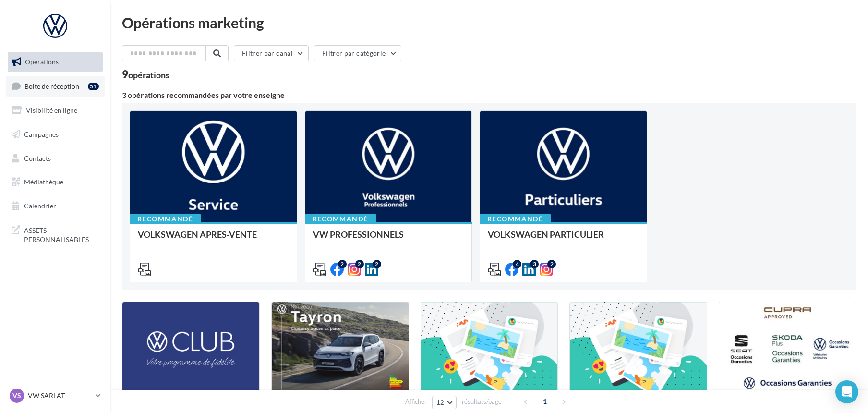 The width and height of the screenshot is (868, 413). Describe the element at coordinates (481, 402) in the screenshot. I see `span: résultats/page` at that location.